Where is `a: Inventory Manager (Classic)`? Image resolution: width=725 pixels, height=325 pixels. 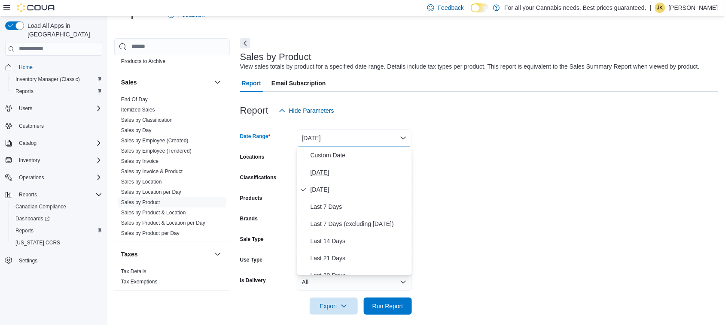
a: Inventory Manager (Classic) is located at coordinates (48, 79).